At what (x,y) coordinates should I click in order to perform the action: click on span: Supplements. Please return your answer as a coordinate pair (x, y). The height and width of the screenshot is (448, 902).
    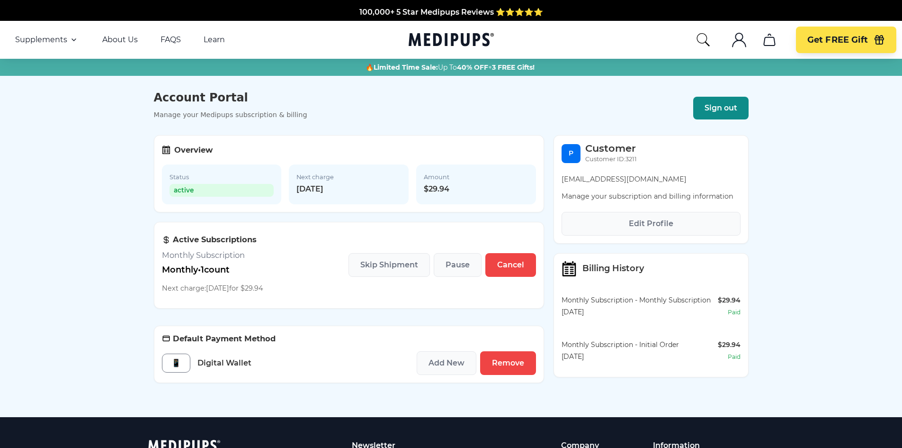
    Looking at the image, I should click on (41, 40).